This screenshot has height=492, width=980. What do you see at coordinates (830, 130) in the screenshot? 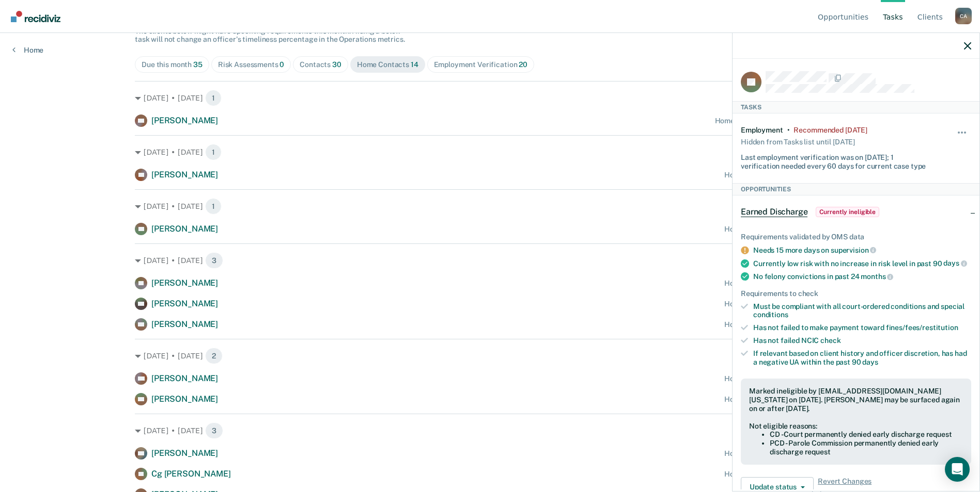
I see `div: Recommended 6 months ago` at bounding box center [830, 130].